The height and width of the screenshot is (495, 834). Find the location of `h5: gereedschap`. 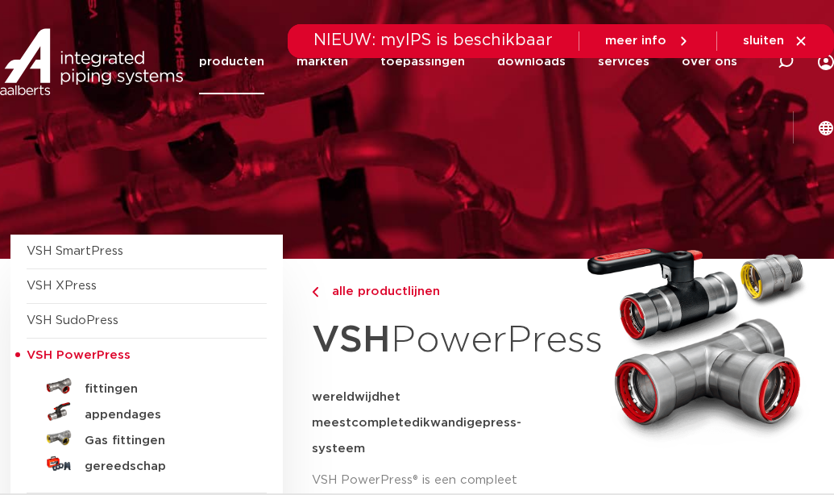

h5: gereedschap is located at coordinates (164, 467).